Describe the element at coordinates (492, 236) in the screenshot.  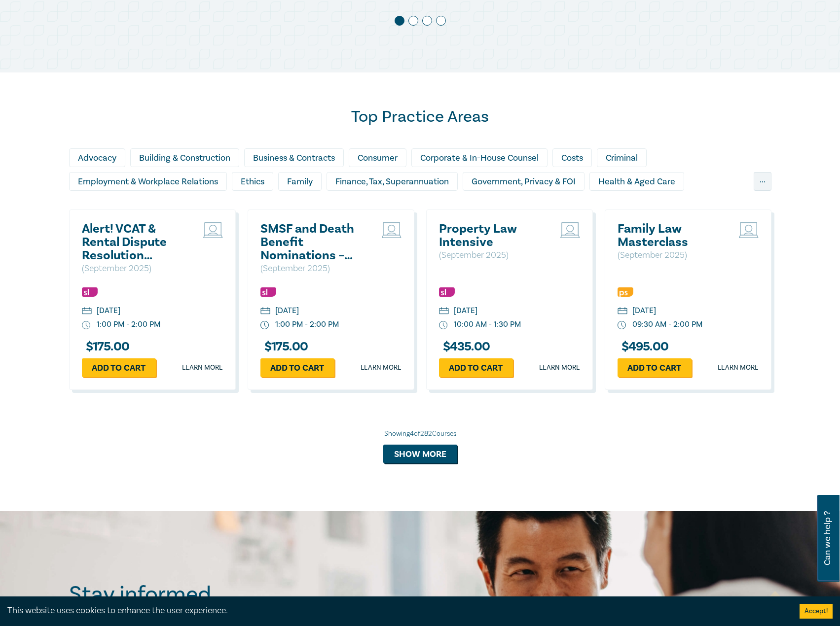
I see `h2: Property Law Intensive` at that location.